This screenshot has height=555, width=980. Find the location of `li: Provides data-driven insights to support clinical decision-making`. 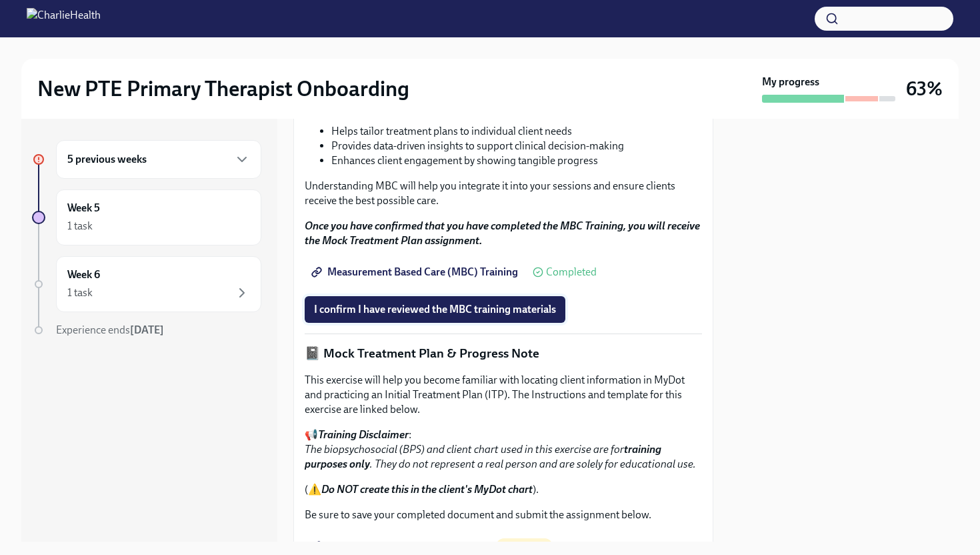

li: Provides data-driven insights to support clinical decision-making is located at coordinates (516, 146).